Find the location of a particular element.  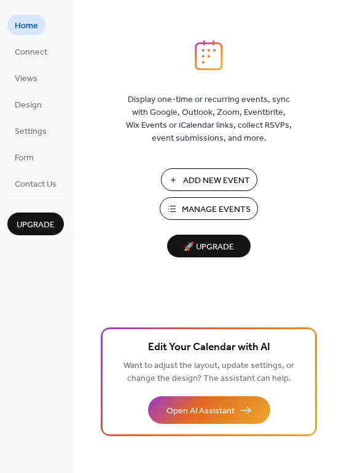

a: Form is located at coordinates (24, 157).